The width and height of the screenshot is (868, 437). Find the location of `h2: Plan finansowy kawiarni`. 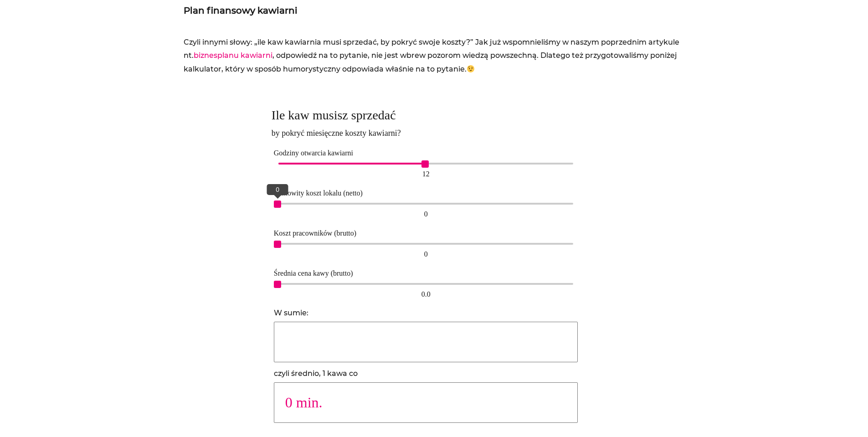

h2: Plan finansowy kawiarni is located at coordinates (434, 11).